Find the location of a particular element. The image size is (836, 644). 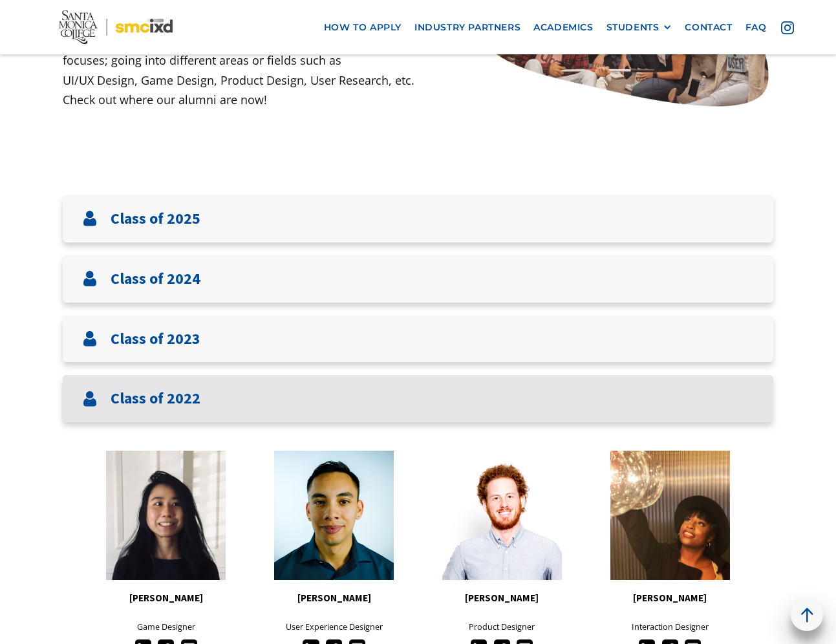

h3: Class of 2023 is located at coordinates (155, 339).